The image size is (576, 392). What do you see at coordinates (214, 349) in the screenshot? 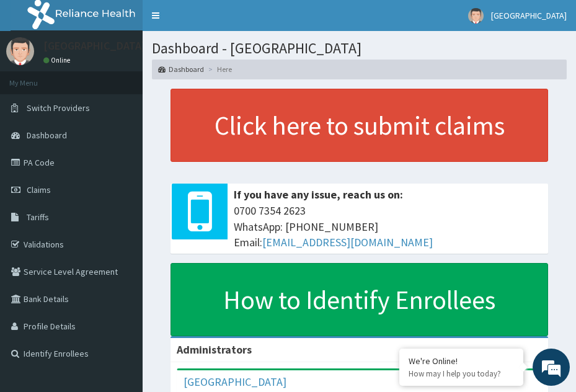
I see `b: Administrators` at bounding box center [214, 349].